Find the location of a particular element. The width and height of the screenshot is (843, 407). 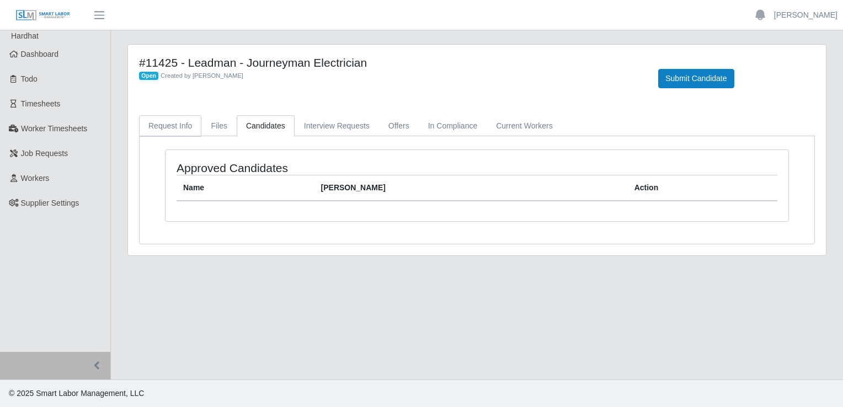

a: Offers is located at coordinates (399, 126).